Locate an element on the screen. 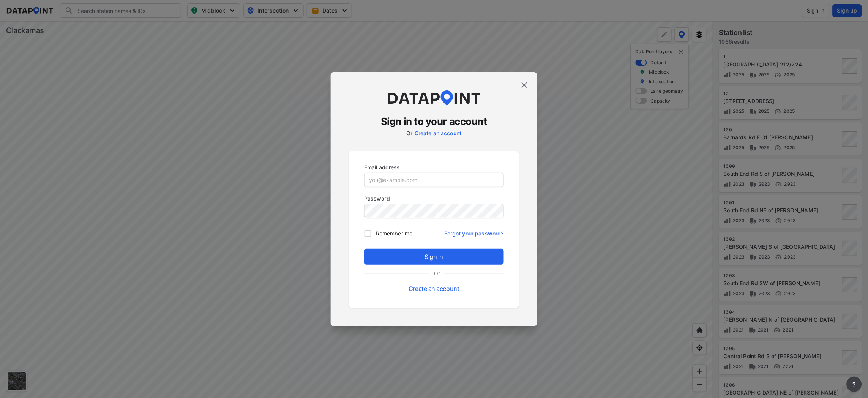 Image resolution: width=868 pixels, height=398 pixels. h3: Sign in to your account is located at coordinates (434, 122).